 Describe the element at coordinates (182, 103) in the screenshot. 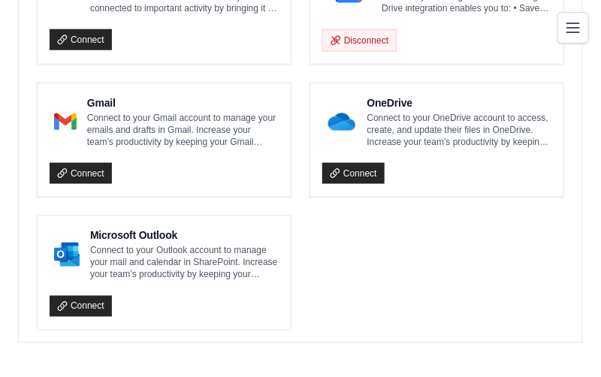

I see `h4: Gmail` at that location.